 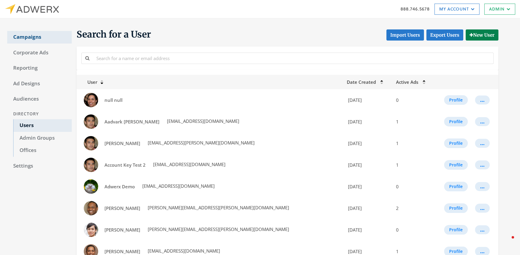 I want to click on img: Account Key Test 2 profile, so click(x=91, y=165).